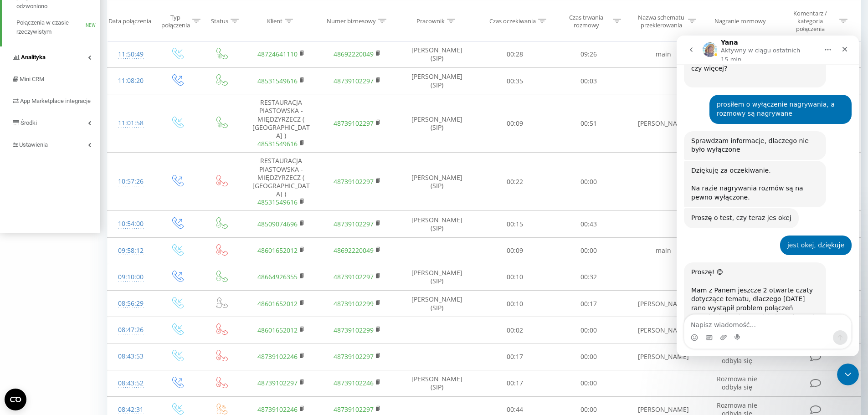 The height and width of the screenshot is (415, 868). I want to click on div: jest okej, dziękuje, so click(139, 210).